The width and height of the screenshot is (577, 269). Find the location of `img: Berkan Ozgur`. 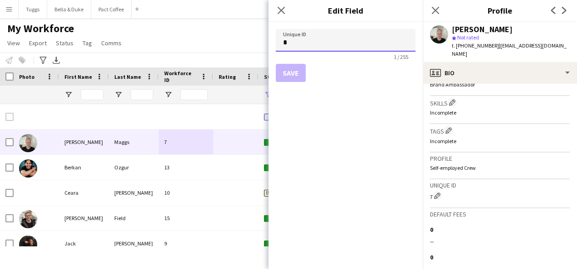

img: Berkan Ozgur is located at coordinates (28, 169).